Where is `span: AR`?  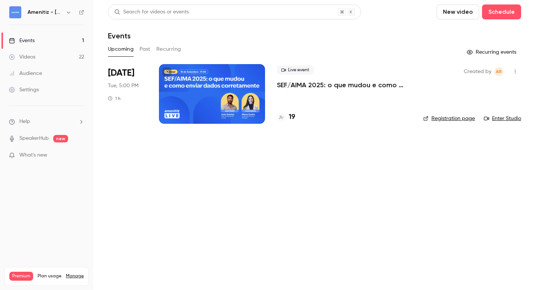 span: AR is located at coordinates (499, 72).